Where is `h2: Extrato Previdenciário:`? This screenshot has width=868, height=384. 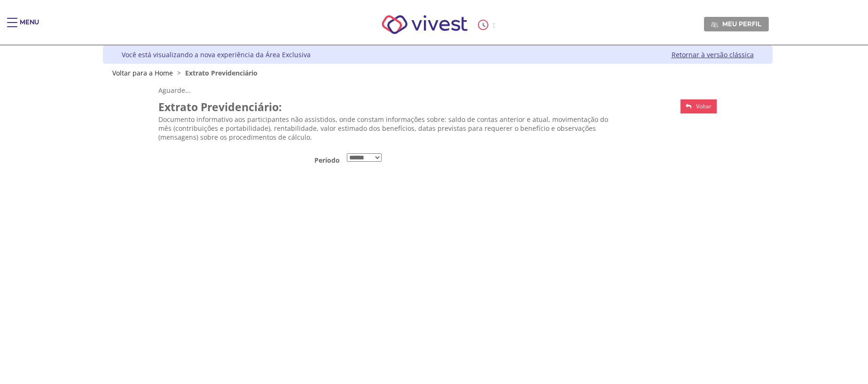
h2: Extrato Previdenciário: is located at coordinates (390, 107).